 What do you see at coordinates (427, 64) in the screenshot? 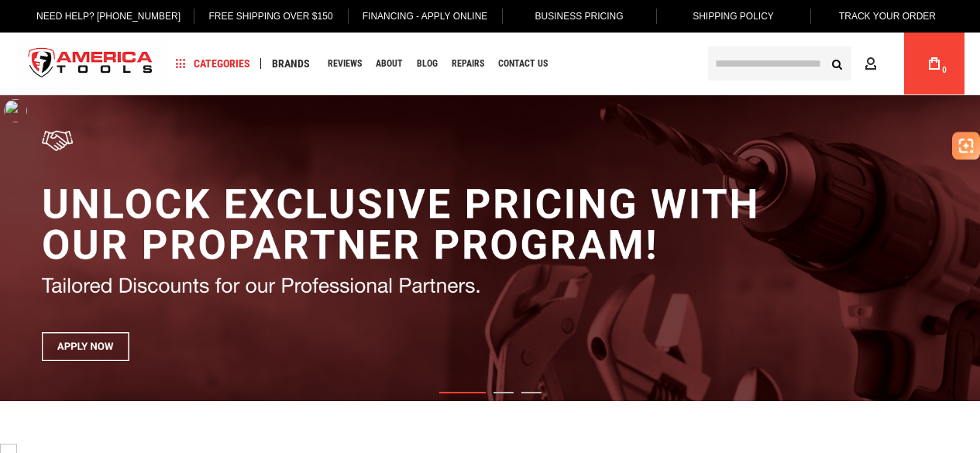
I see `a: Blog` at bounding box center [427, 64].